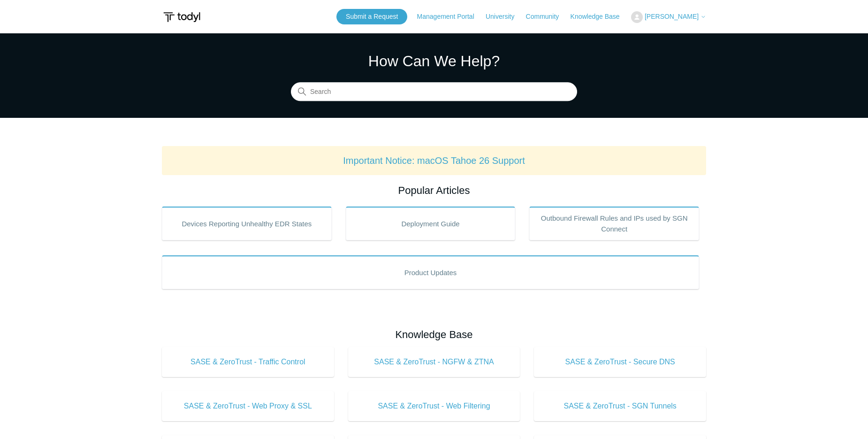 This screenshot has width=868, height=439. What do you see at coordinates (181, 16) in the screenshot?
I see `img: Todyl Support Center Help Center home page` at bounding box center [181, 16].